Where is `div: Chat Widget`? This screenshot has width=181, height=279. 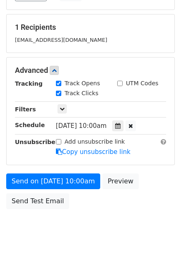
div: Chat Widget is located at coordinates (160, 259).